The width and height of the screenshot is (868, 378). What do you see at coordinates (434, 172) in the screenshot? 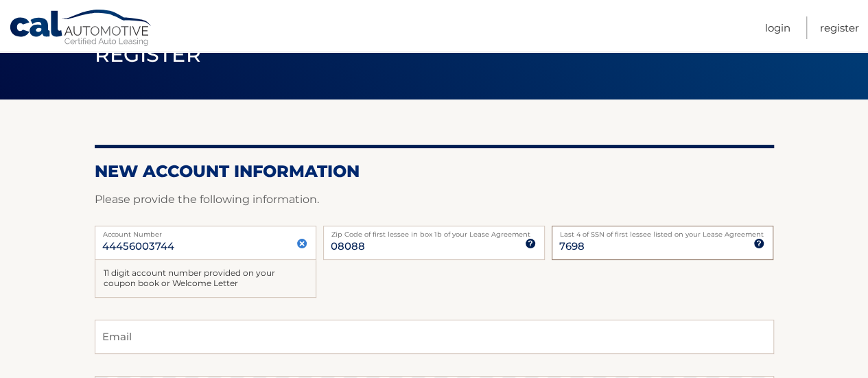
I see `h2: New Account Information` at bounding box center [434, 172].